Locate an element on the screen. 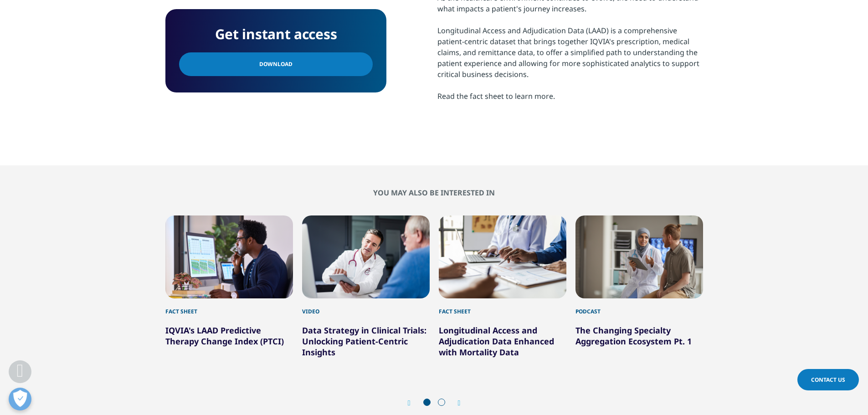 The width and height of the screenshot is (868, 415). div: Previous slide is located at coordinates (414, 403).